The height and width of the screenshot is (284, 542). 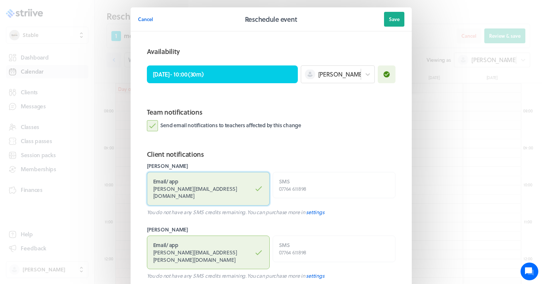 I want to click on h2: We're here to help. Ask us anything!, so click(x=74, y=61).